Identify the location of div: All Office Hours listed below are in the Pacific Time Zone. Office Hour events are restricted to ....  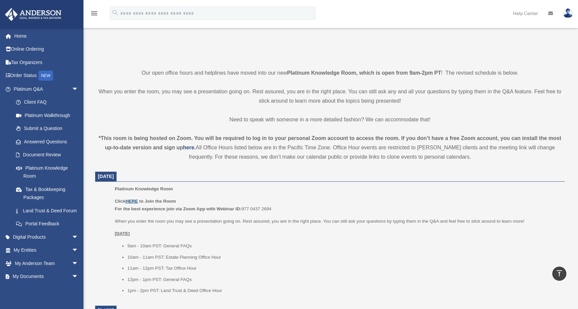
(330, 148).